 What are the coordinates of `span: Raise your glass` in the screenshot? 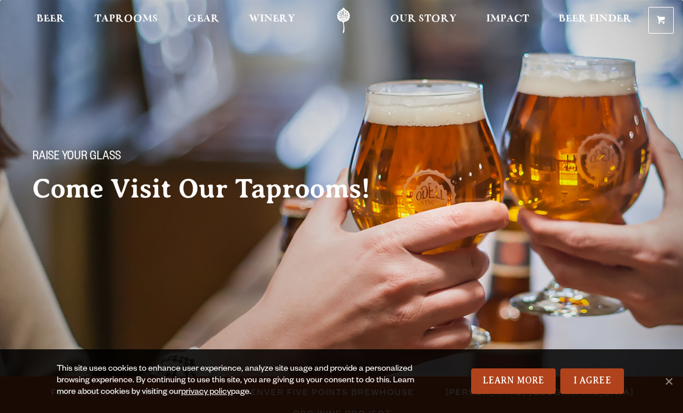 It's located at (76, 158).